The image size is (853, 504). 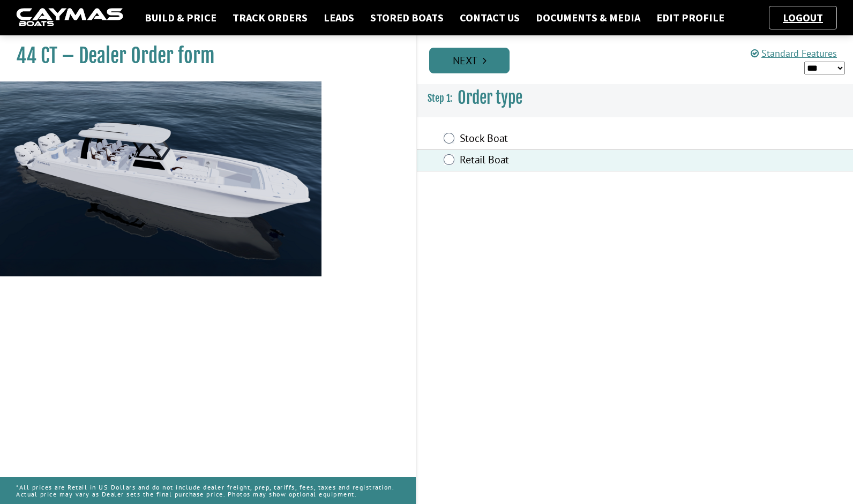 What do you see at coordinates (203, 56) in the screenshot?
I see `h1: 44 CT – Dealer Order form` at bounding box center [203, 56].